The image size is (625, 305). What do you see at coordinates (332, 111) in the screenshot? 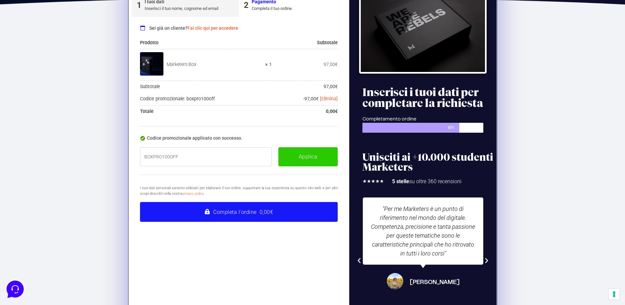
I see `bdi: 0,00` at bounding box center [332, 111].